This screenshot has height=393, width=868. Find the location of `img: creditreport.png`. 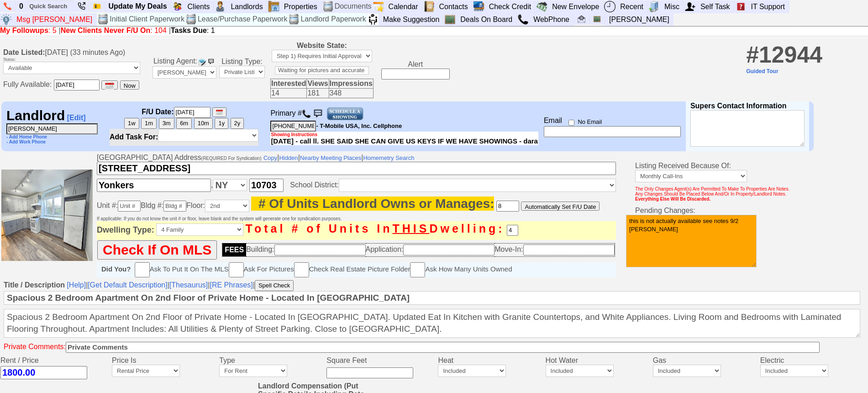

img: creditreport.png is located at coordinates (479, 6).